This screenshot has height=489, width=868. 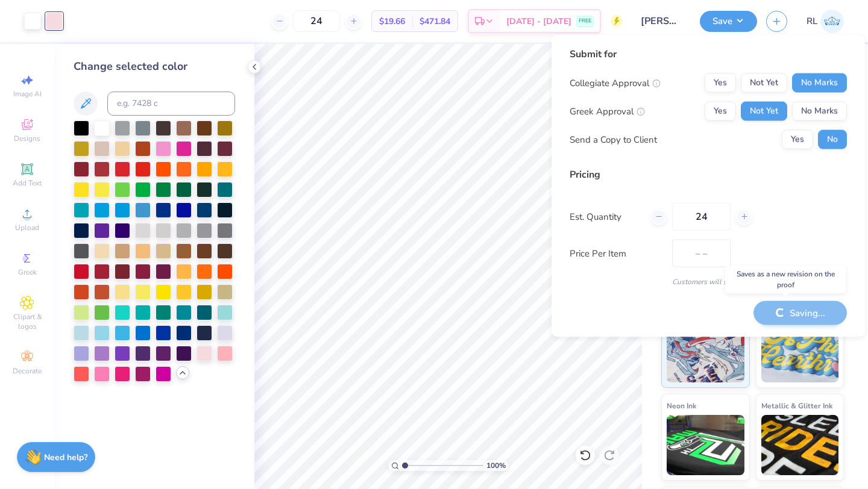 What do you see at coordinates (27, 139) in the screenshot?
I see `span: Designs` at bounding box center [27, 139].